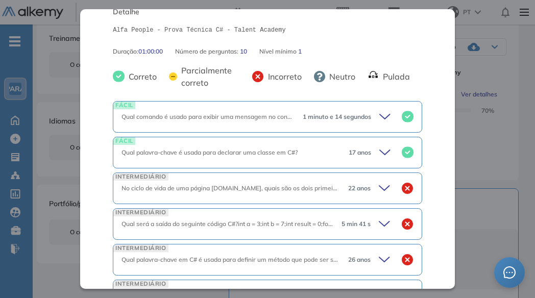 The image size is (535, 298). Describe the element at coordinates (337, 116) in the screenshot. I see `font: 1 minuto e 14 segundos` at that location.